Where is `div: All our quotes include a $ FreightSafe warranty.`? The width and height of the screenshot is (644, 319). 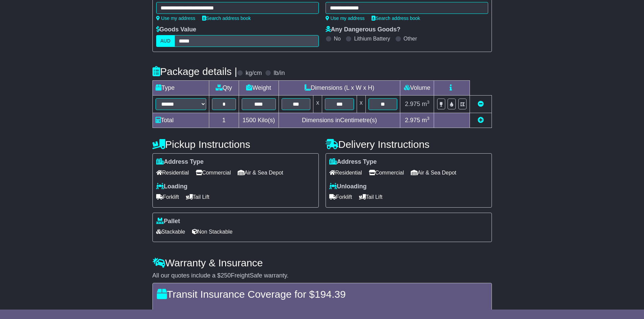 div: All our quotes include a $ FreightSafe warranty. is located at coordinates (322, 276).